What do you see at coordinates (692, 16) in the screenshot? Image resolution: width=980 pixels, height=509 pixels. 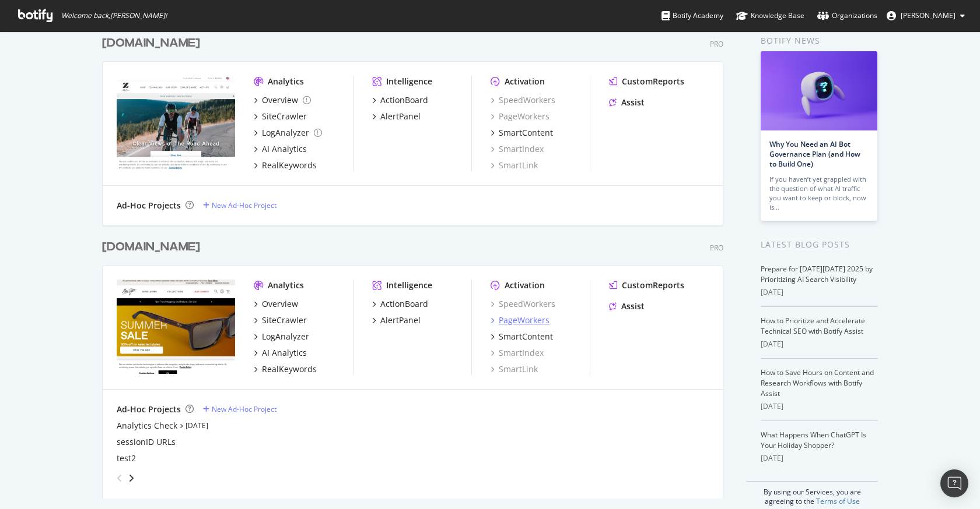 I see `div: Botify Academy` at bounding box center [692, 16].